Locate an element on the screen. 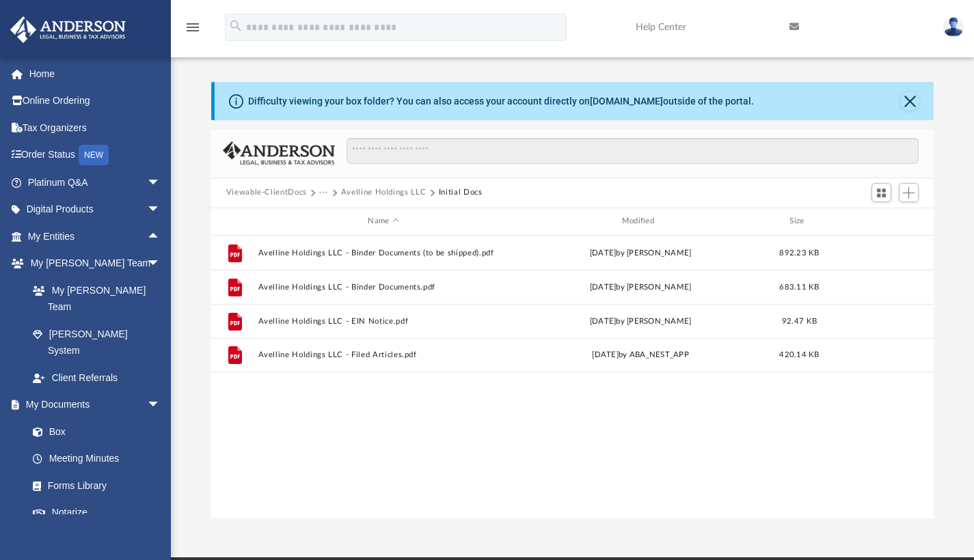 This screenshot has width=974, height=560. i: menu is located at coordinates (192, 27).